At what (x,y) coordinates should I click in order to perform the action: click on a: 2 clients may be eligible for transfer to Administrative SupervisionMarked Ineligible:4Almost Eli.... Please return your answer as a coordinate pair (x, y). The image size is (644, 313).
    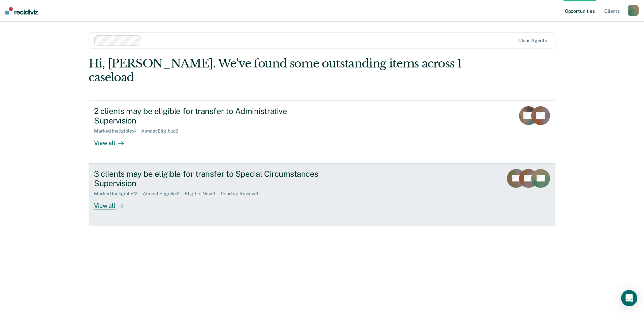
    Looking at the image, I should click on (322, 132).